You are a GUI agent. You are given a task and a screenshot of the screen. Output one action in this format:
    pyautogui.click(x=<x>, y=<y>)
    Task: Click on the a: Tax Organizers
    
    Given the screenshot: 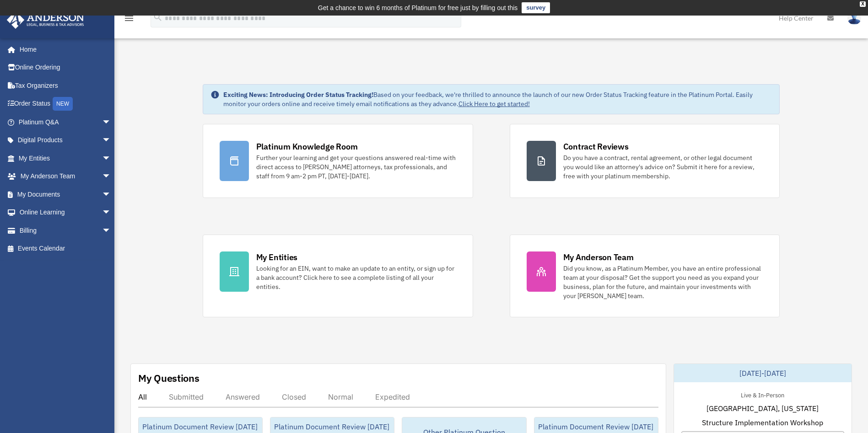 What is the action you would take?
    pyautogui.click(x=66, y=85)
    